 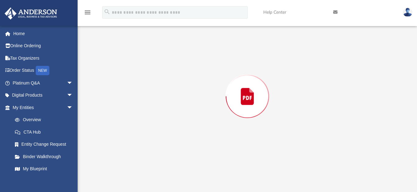 What do you see at coordinates (107, 12) in the screenshot?
I see `i: search` at bounding box center [107, 12].